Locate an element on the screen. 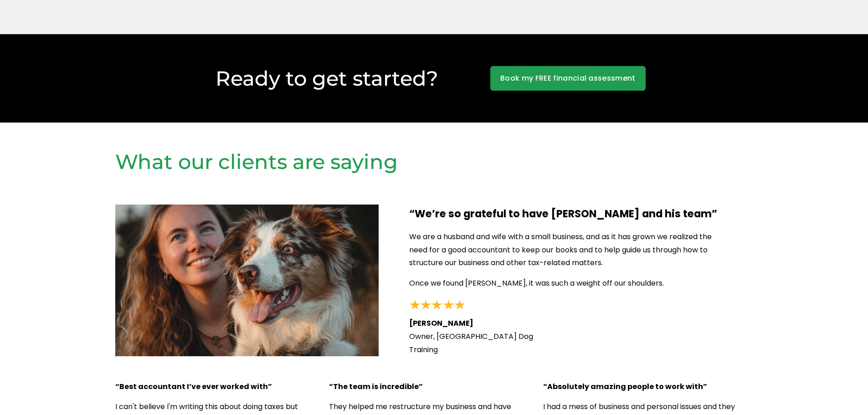 This screenshot has height=415, width=868. p: We are a husband and wife with a small business, and as it has grown we realized the need for a g... is located at coordinates (567, 251).